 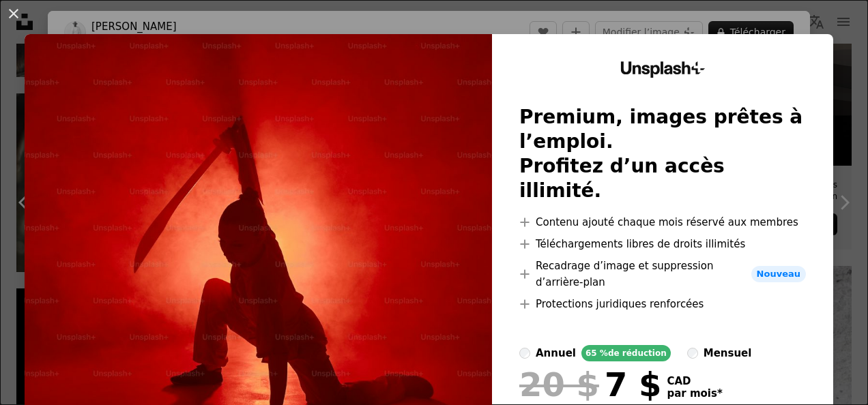 What do you see at coordinates (693, 382) in the screenshot?
I see `span: CAD` at bounding box center [693, 382].